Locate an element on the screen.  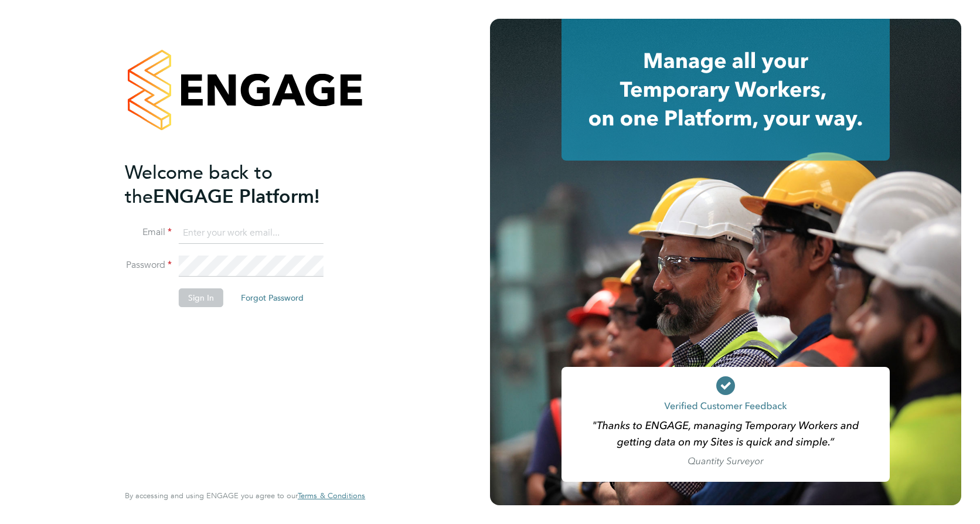
input: Enter your work email... is located at coordinates (251, 233).